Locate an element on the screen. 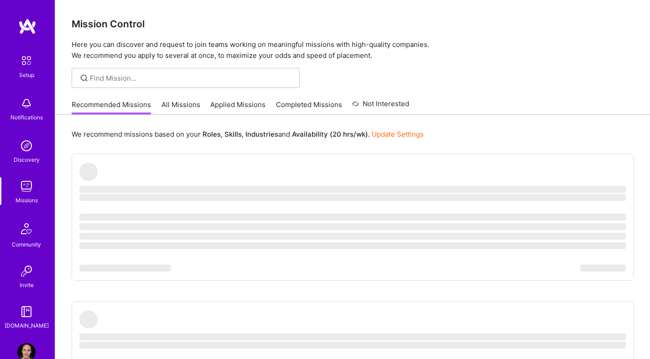 Image resolution: width=650 pixels, height=359 pixels. img: teamwork is located at coordinates (26, 187).